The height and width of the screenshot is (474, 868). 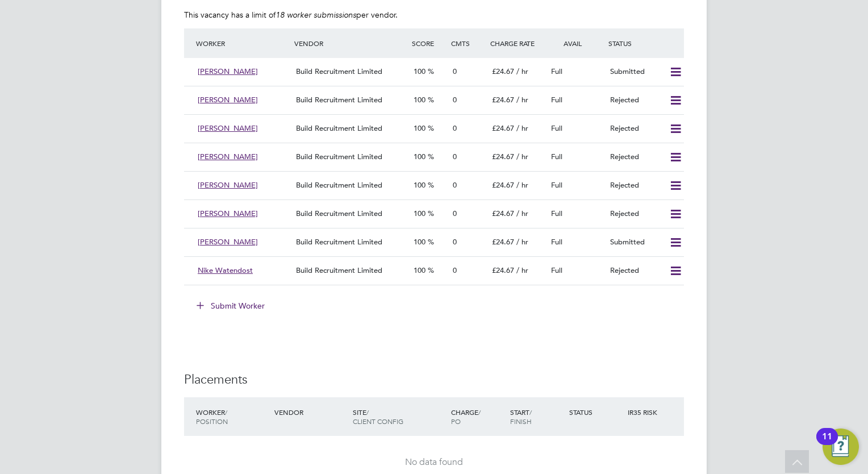 I want to click on div: 11, so click(x=827, y=443).